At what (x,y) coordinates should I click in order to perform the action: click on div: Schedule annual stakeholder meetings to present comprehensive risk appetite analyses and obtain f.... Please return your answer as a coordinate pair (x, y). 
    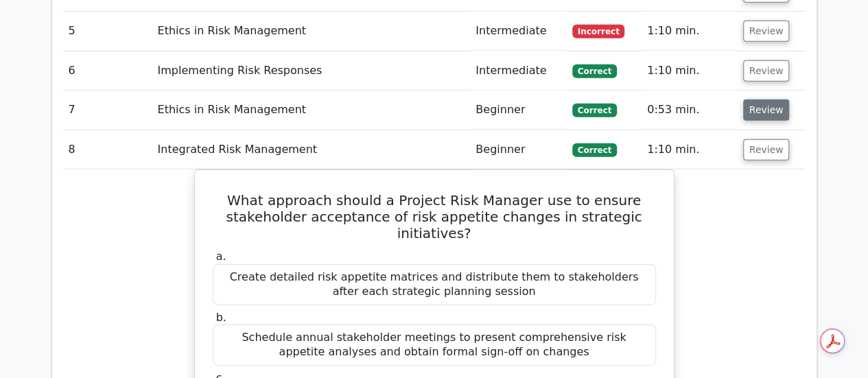
    Looking at the image, I should click on (434, 345).